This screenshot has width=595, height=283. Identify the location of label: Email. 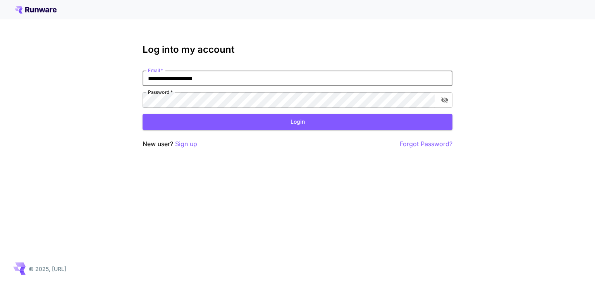
(155, 70).